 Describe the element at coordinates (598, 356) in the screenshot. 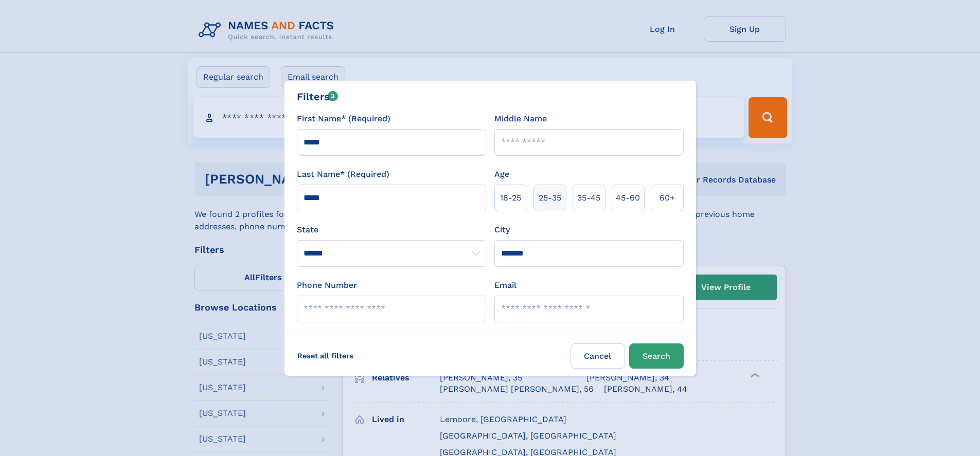

I see `label: Cancel` at that location.